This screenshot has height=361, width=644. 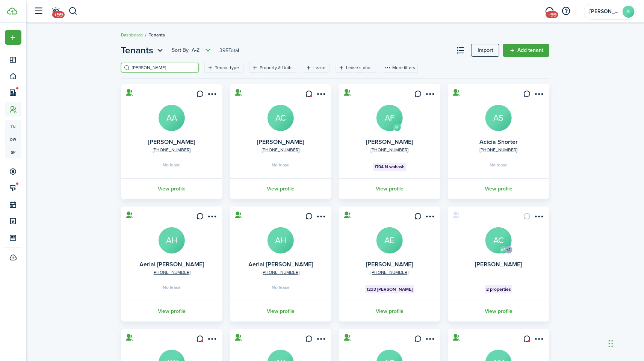 I want to click on avatar-text: AA, so click(x=172, y=118).